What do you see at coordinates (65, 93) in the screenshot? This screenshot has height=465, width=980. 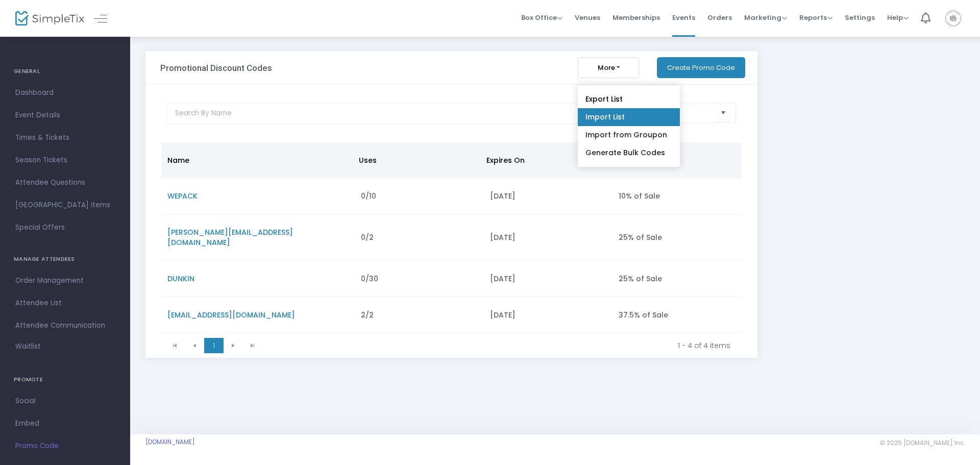 I see `span: Dashboard` at bounding box center [65, 93].